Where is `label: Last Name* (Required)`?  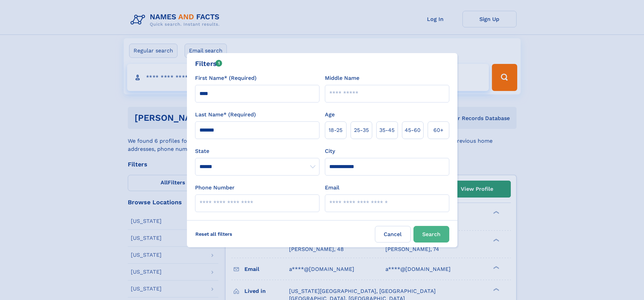 label: Last Name* (Required) is located at coordinates (226, 115).